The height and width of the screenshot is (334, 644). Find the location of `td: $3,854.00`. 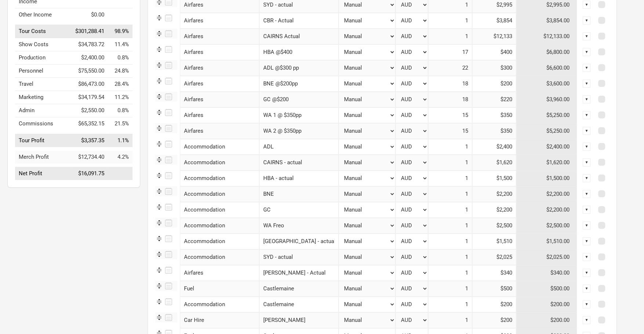

td: $3,854.00 is located at coordinates (547, 21).